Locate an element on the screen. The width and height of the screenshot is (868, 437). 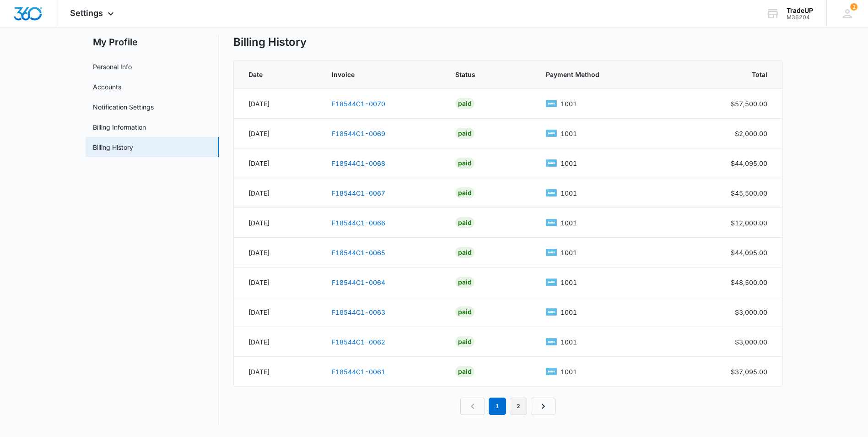
span: Total is located at coordinates (736, 74).